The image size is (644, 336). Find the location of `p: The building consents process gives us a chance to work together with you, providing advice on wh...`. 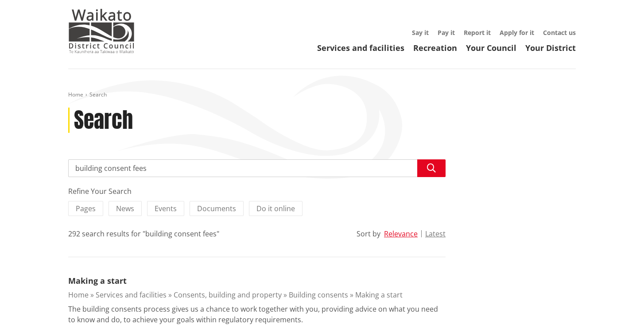

p: The building consents process gives us a chance to work together with you, providing advice on wh... is located at coordinates (257, 315).